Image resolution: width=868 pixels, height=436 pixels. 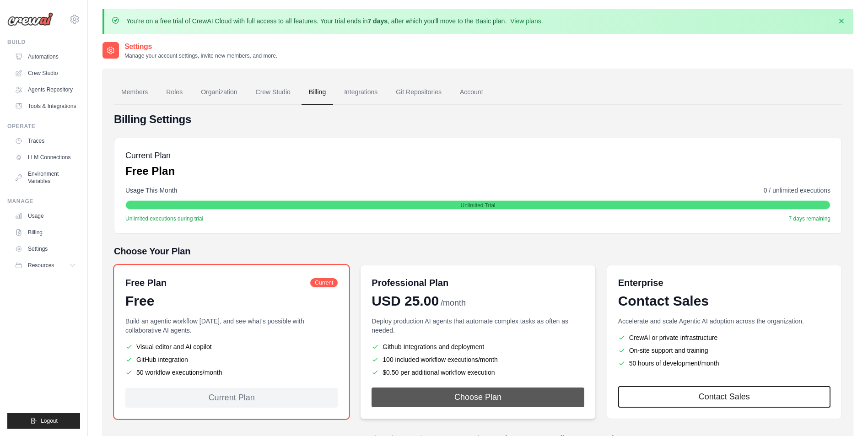 What do you see at coordinates (724, 397) in the screenshot?
I see `a: Contact Sales` at bounding box center [724, 397].